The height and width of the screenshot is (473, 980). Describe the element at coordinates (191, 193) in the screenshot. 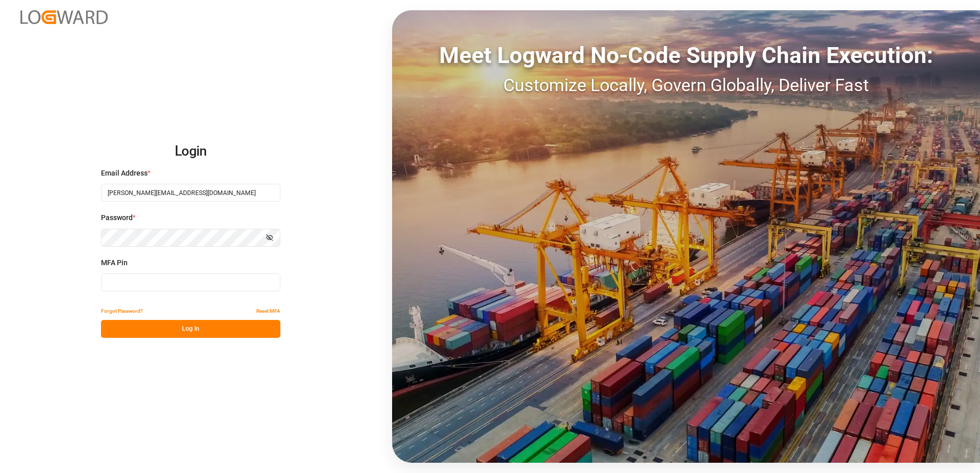

I see `input: Enter your email` at that location.